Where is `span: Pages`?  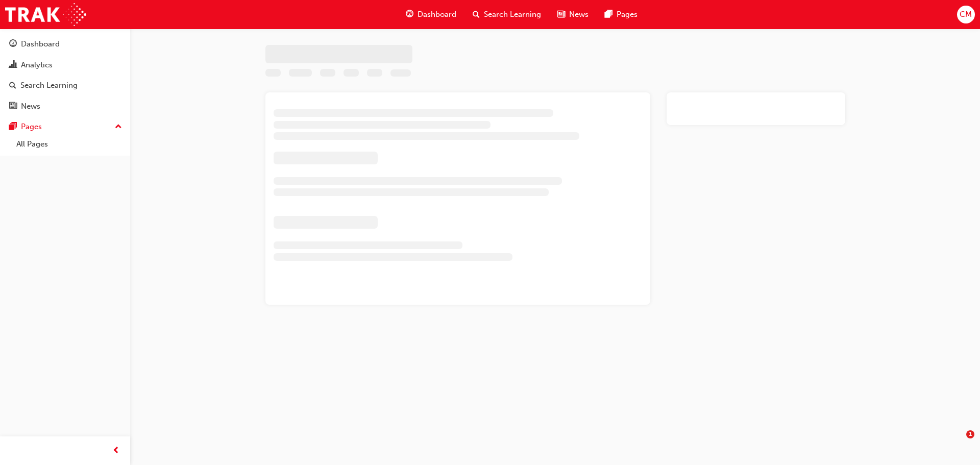
span: Pages is located at coordinates (627, 14).